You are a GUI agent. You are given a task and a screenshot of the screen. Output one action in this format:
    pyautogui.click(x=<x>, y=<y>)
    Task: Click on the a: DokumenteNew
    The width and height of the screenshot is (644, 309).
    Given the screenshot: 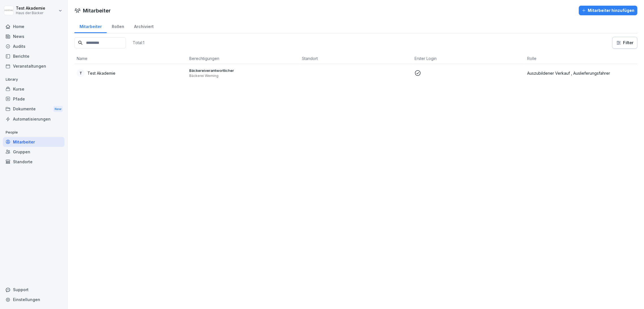 What is the action you would take?
    pyautogui.click(x=34, y=109)
    